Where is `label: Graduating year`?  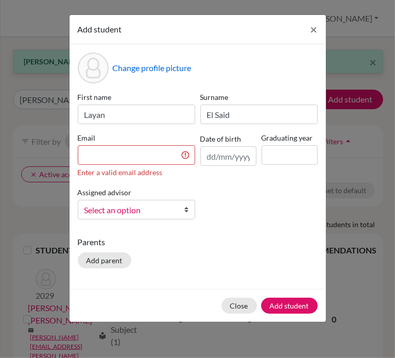
label: Graduating year is located at coordinates (290, 138).